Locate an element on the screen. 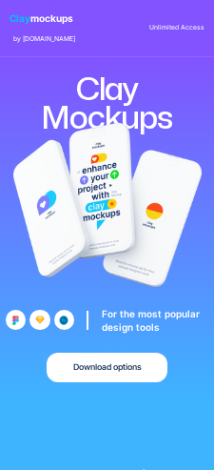  h2: Unlimited Access is located at coordinates (177, 28).